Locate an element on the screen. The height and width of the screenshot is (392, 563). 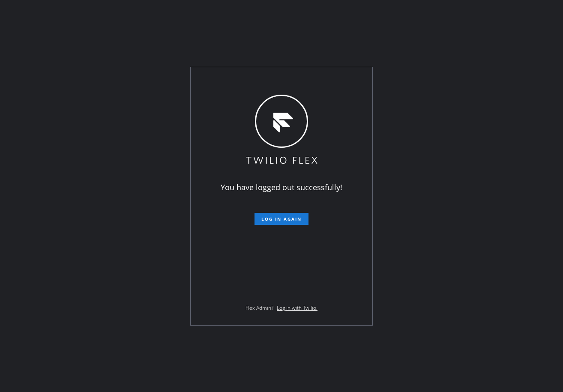
span: You have logged out successfully! is located at coordinates (282, 187).